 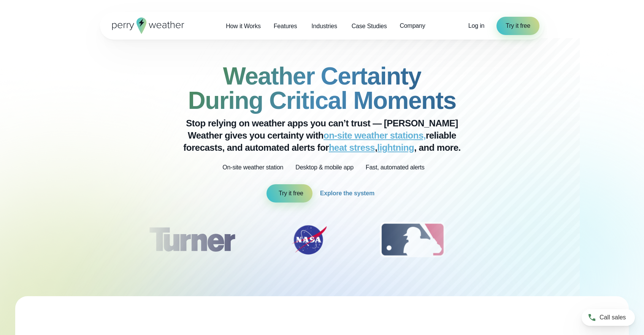 I want to click on span: Explore the system, so click(x=347, y=193).